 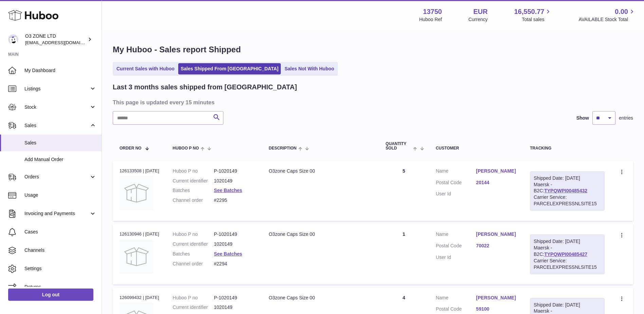 What do you see at coordinates (478, 19) in the screenshot?
I see `div: Currency` at bounding box center [478, 19].